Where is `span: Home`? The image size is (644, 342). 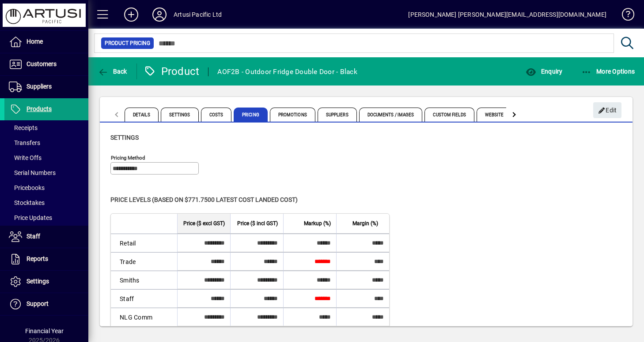 span: Home is located at coordinates (35, 41).